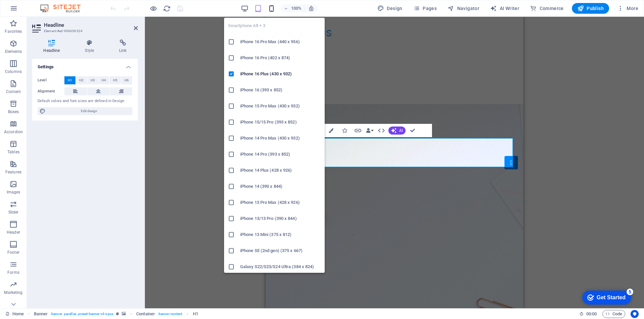 This screenshot has height=319, width=644. I want to click on button: H1, so click(70, 80).